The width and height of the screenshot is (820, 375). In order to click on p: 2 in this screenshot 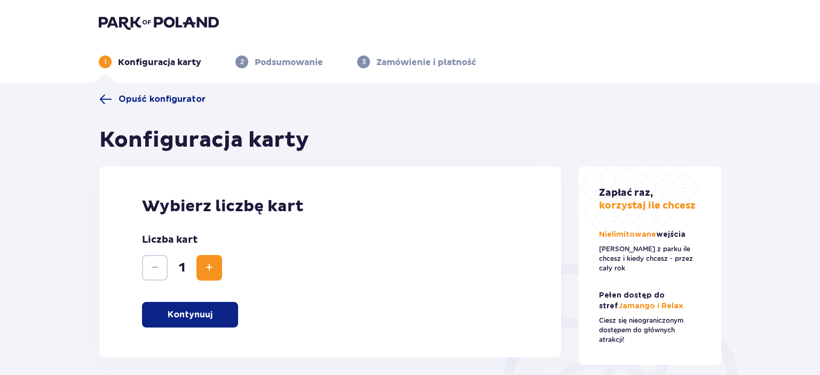, I will do `click(242, 62)`.